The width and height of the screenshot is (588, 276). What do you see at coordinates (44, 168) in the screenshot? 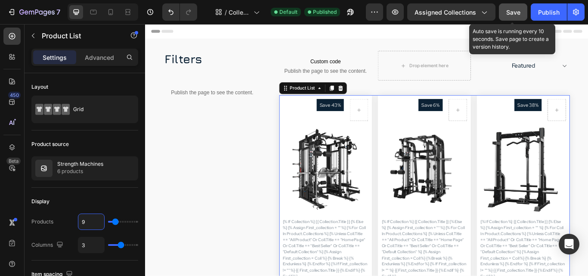
I see `img: collection feature img` at bounding box center [44, 168].